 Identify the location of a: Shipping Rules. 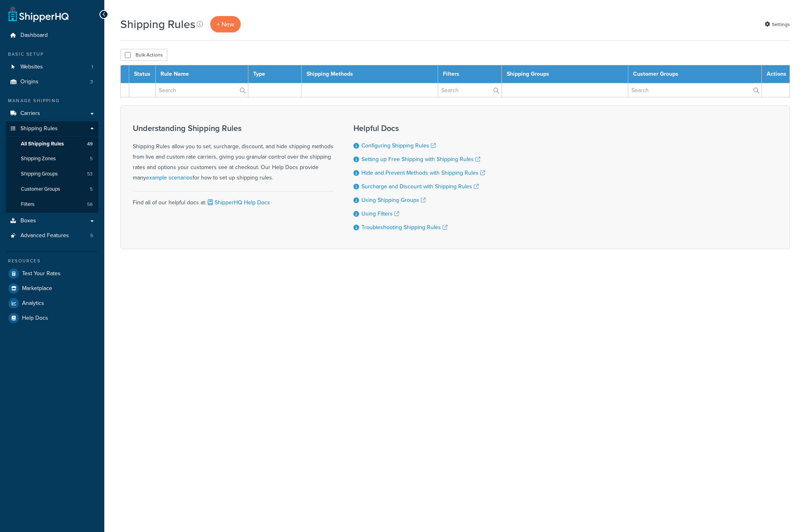
(52, 129).